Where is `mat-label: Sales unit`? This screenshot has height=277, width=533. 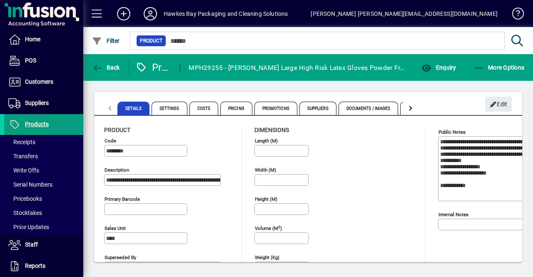 mat-label: Sales unit is located at coordinates (115, 228).